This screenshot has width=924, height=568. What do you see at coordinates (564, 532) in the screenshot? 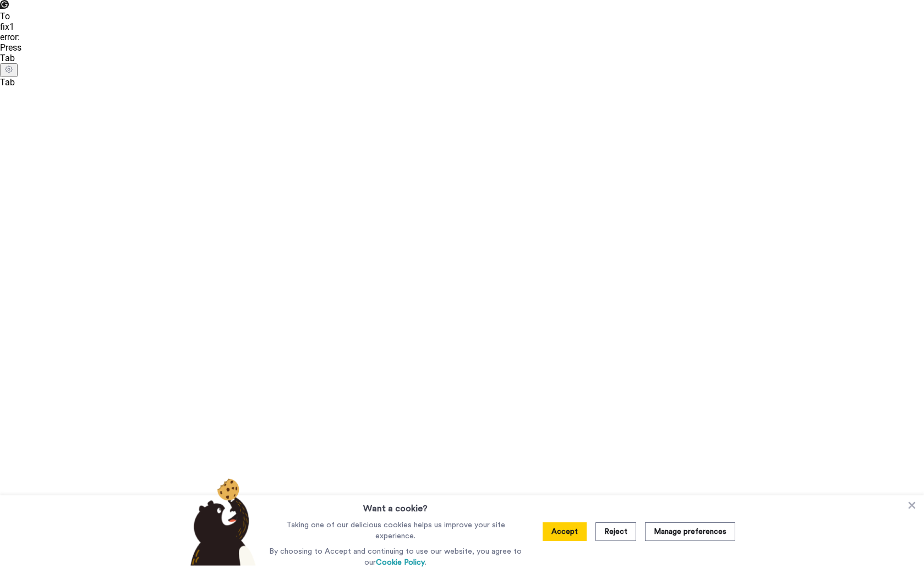
I see `button: Accept` at bounding box center [564, 532].